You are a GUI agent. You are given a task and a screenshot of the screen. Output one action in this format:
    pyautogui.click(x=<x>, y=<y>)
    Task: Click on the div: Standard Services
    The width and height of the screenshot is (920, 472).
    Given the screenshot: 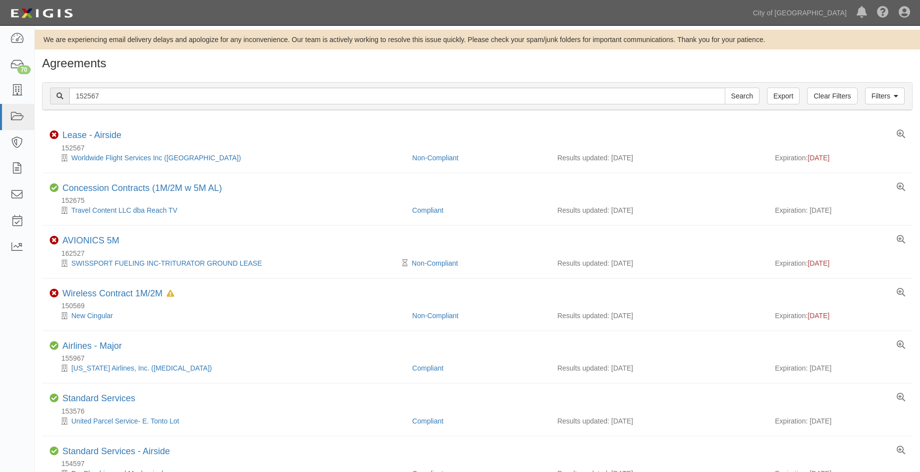 What is the action you would take?
    pyautogui.click(x=99, y=399)
    